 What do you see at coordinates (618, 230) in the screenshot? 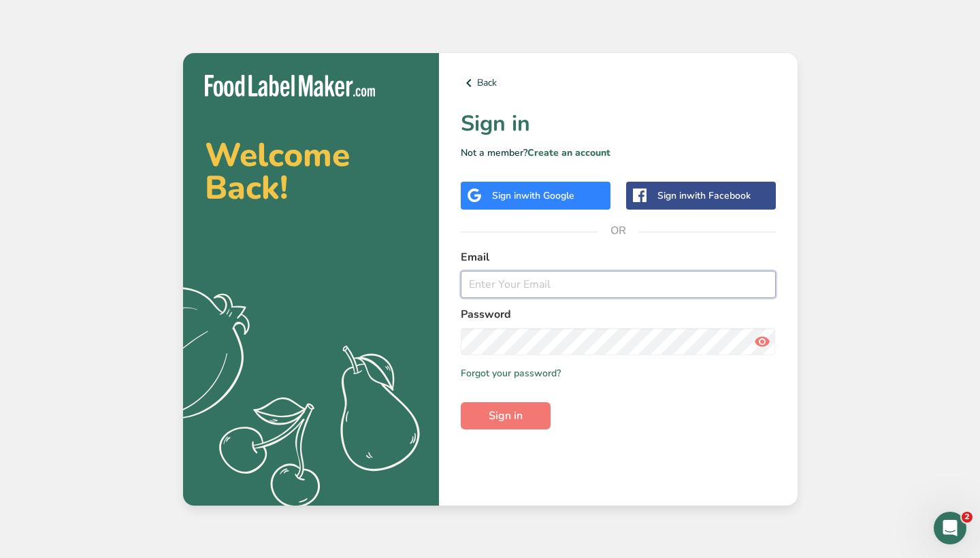
I see `span: OR` at bounding box center [618, 230].